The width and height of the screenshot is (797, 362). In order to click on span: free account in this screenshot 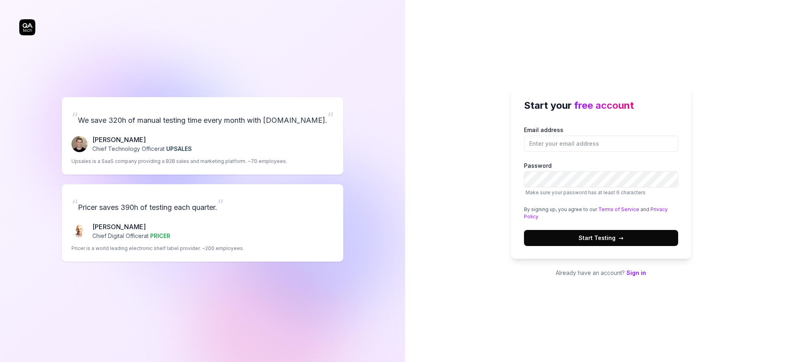, I will do `click(604, 105)`.